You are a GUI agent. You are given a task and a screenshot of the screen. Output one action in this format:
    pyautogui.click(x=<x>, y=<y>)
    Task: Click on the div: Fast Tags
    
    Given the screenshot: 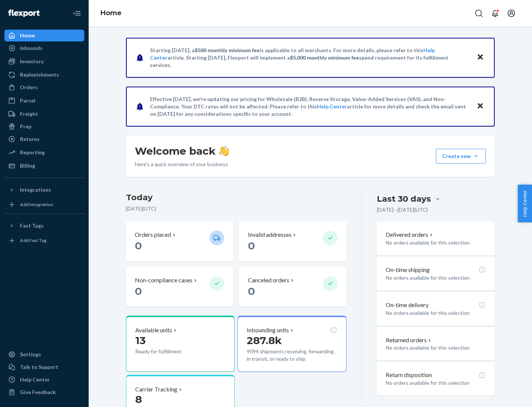 What is the action you would take?
    pyautogui.click(x=32, y=226)
    